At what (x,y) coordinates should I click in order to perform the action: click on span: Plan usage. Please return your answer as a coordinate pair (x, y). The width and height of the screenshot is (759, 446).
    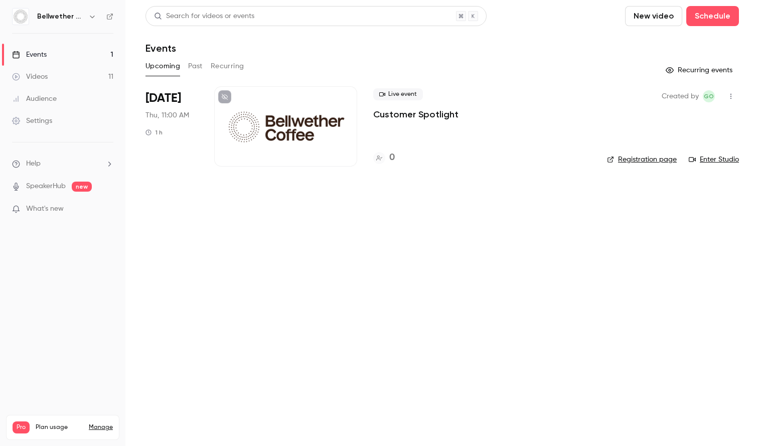
    Looking at the image, I should click on (59, 427).